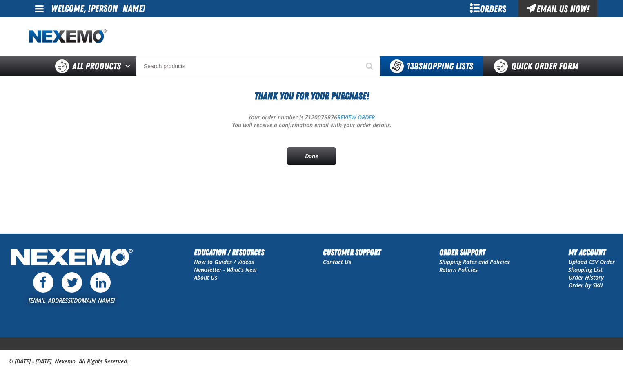  I want to click on a: Home, so click(68, 36).